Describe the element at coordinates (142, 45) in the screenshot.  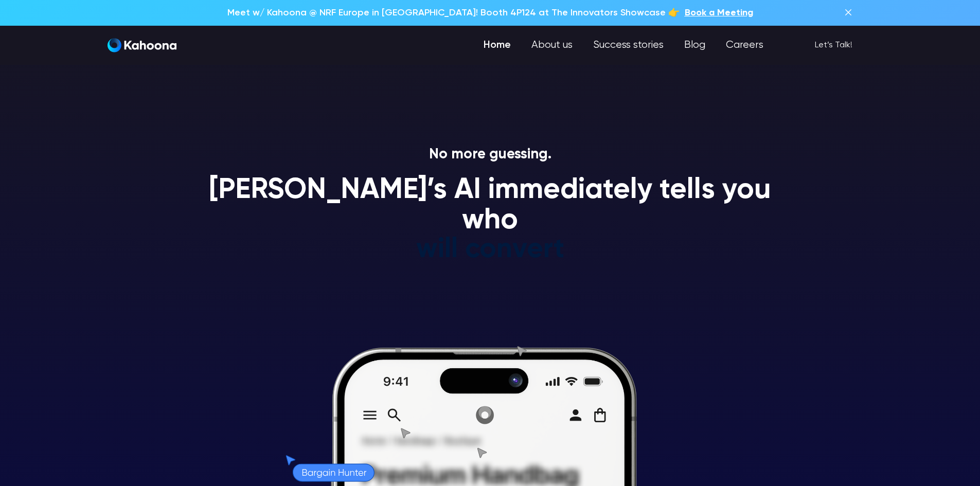
I see `img: Kahoona logo white` at that location.